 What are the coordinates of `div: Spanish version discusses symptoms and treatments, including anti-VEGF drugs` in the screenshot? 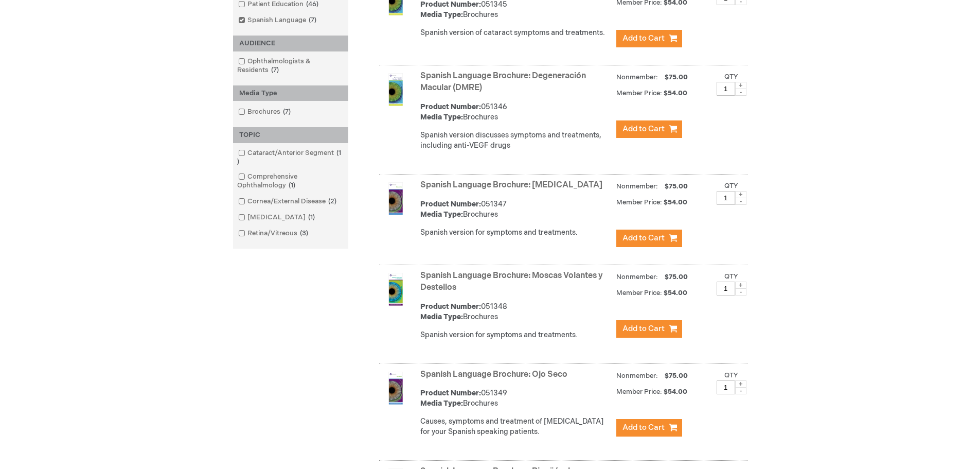 It's located at (516, 141).